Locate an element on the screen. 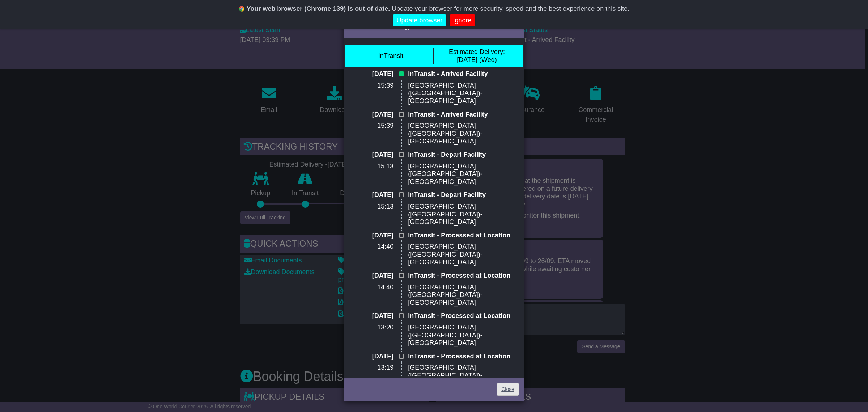 This screenshot has width=868, height=412. p: 13:20 is located at coordinates (371, 327).